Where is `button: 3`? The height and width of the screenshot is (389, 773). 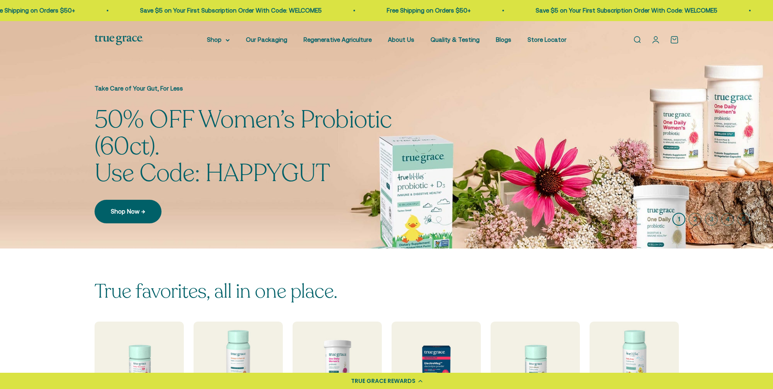
button: 3 is located at coordinates (711, 219).